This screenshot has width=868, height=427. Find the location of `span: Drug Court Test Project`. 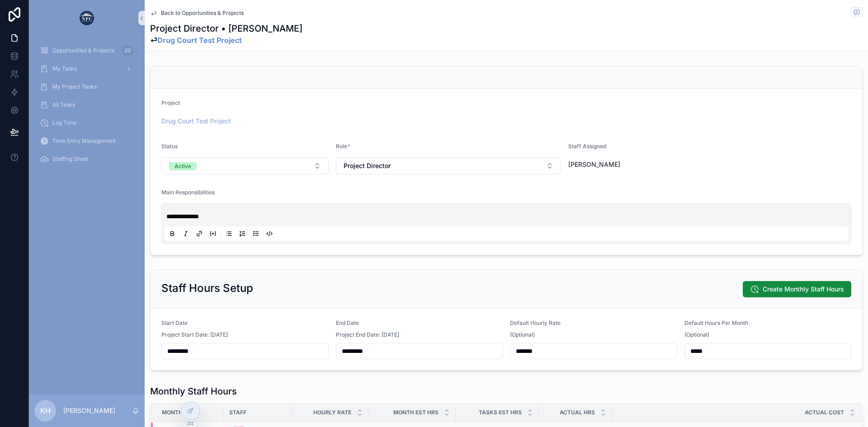

span: Drug Court Test Project is located at coordinates (196, 121).